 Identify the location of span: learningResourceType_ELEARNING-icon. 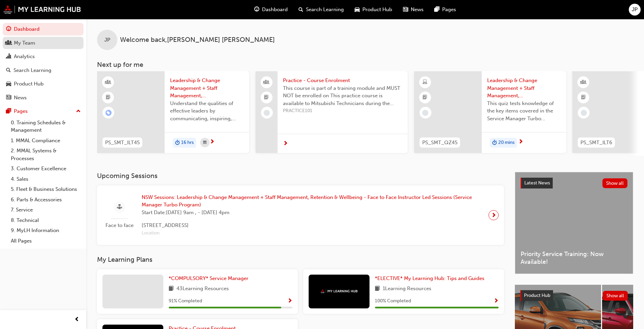
(425, 82).